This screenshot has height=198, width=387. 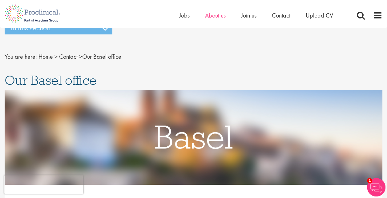 What do you see at coordinates (68, 57) in the screenshot?
I see `a: breadcrumb link to Contact` at bounding box center [68, 57].